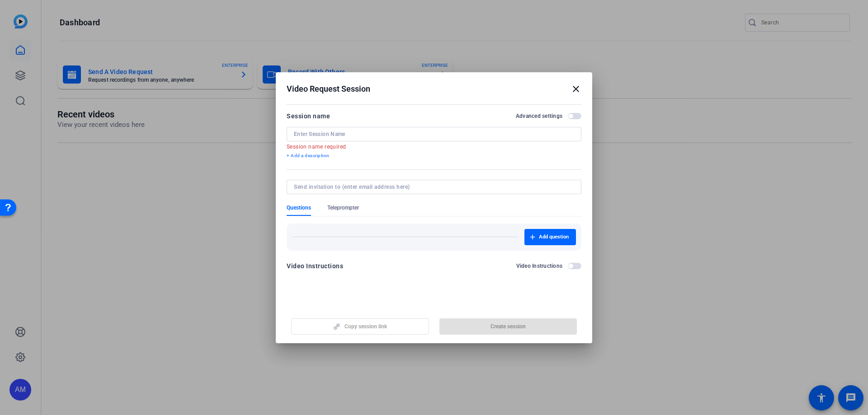 Image resolution: width=868 pixels, height=415 pixels. I want to click on p: + Add a description, so click(434, 156).